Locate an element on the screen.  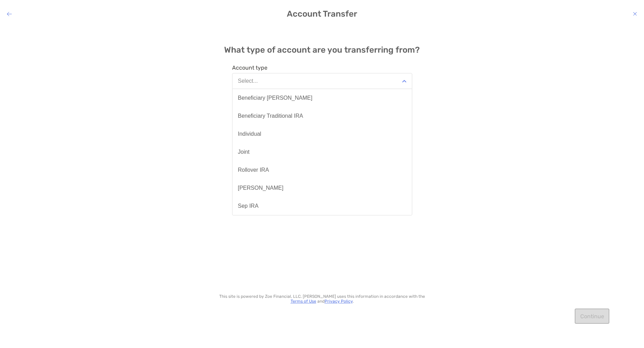
a: Terms of Use is located at coordinates (303, 301).